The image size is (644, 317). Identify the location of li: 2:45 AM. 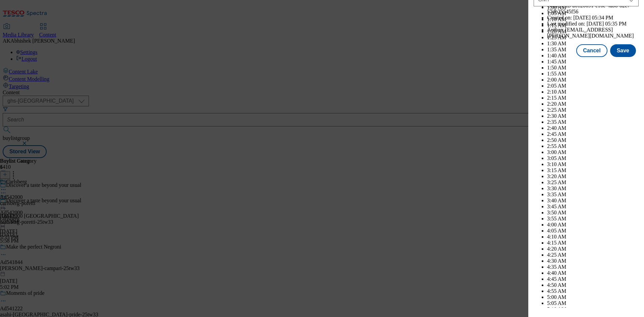
(593, 134).